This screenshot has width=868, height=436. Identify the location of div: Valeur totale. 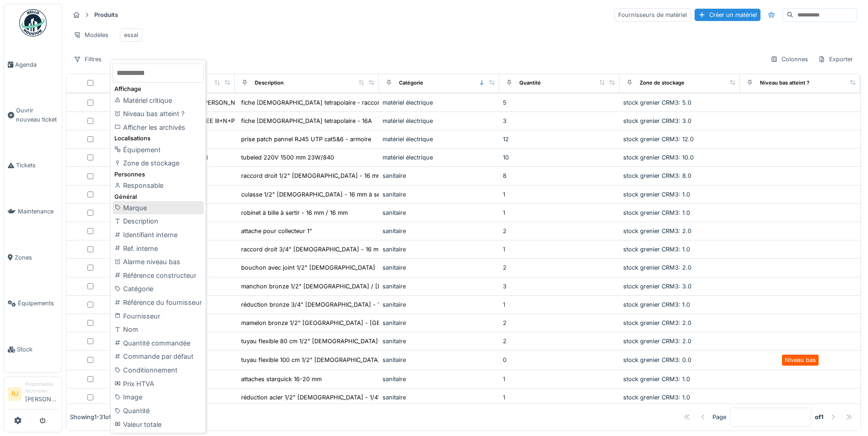
(158, 424).